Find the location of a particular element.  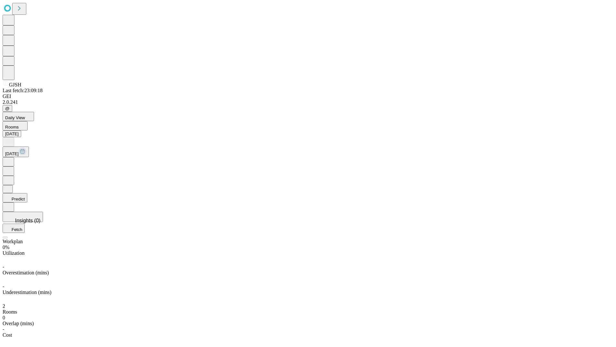

div: 2.0.241 is located at coordinates (308, 102).